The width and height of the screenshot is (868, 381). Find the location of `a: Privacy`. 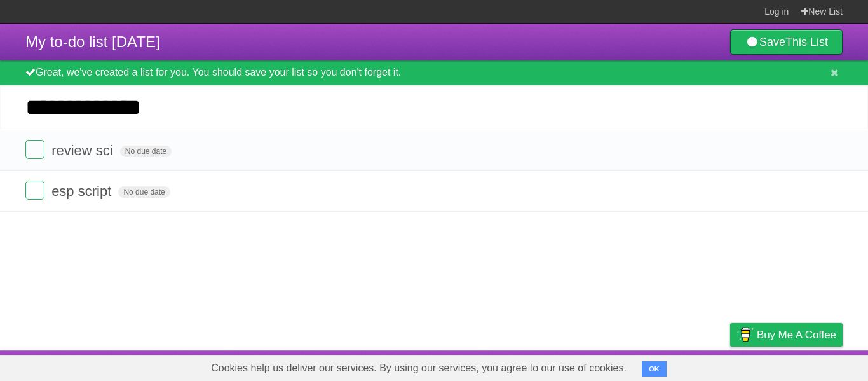

a: Privacy is located at coordinates (730, 366).